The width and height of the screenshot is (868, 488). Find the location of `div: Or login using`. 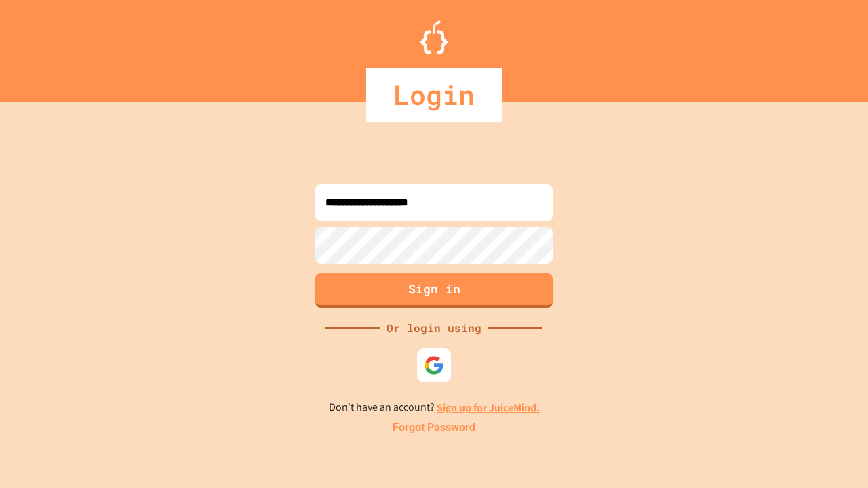

div: Or login using is located at coordinates (434, 328).